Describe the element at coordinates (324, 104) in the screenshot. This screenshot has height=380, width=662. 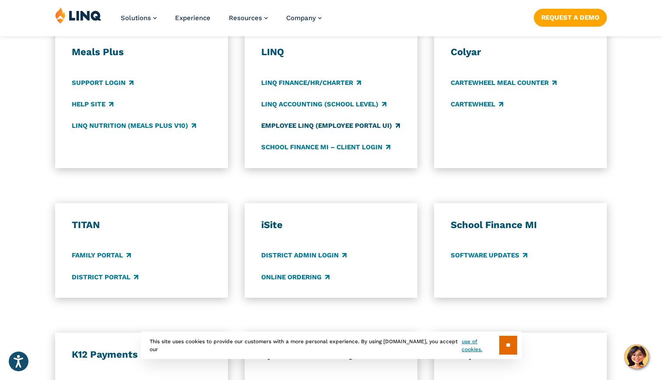
I see `a: LINQ Accounting (school level)` at that location.